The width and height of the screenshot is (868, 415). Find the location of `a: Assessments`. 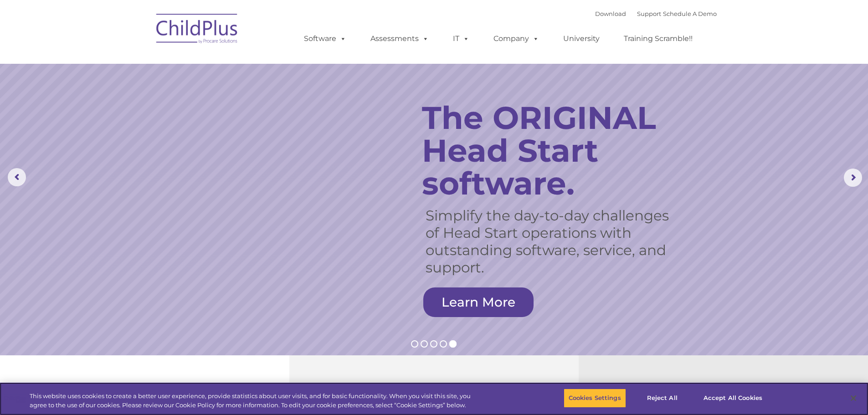

a: Assessments is located at coordinates (400, 39).